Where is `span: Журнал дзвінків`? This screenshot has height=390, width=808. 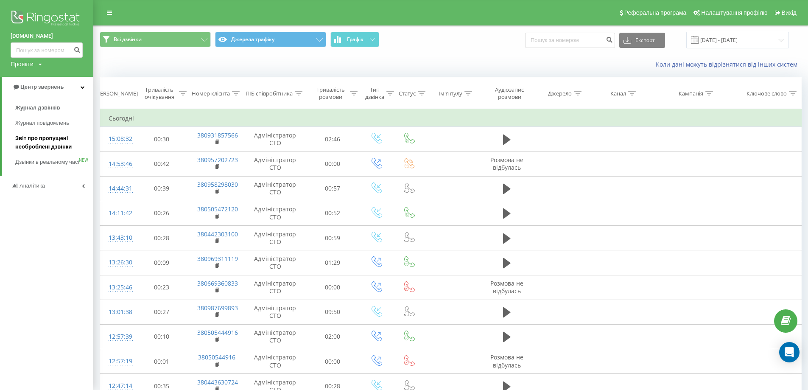 span: Журнал дзвінків is located at coordinates (38, 108).